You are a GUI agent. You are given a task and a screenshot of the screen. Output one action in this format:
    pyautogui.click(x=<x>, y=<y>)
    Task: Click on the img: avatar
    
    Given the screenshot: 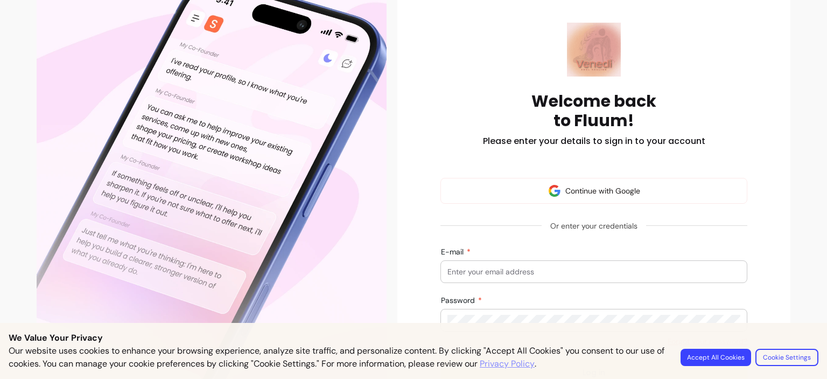 What is the action you would take?
    pyautogui.click(x=555, y=191)
    